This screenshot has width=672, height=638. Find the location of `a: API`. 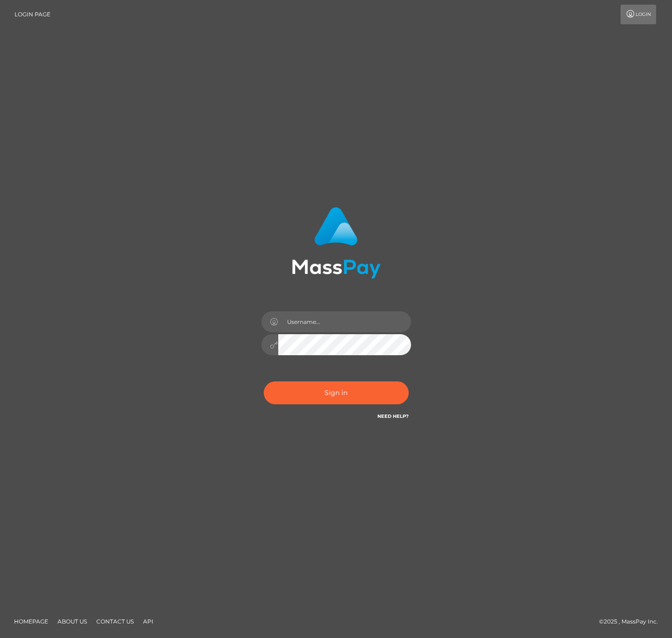

a: API is located at coordinates (148, 621).